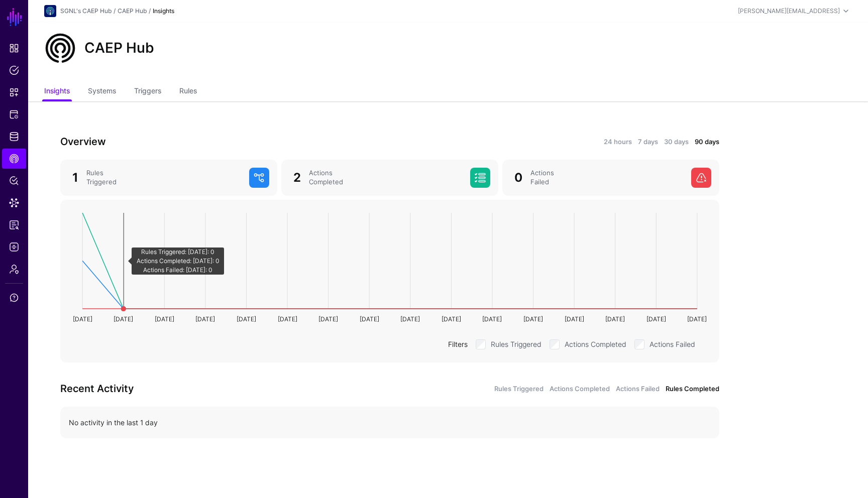  I want to click on a: Rules, so click(188, 92).